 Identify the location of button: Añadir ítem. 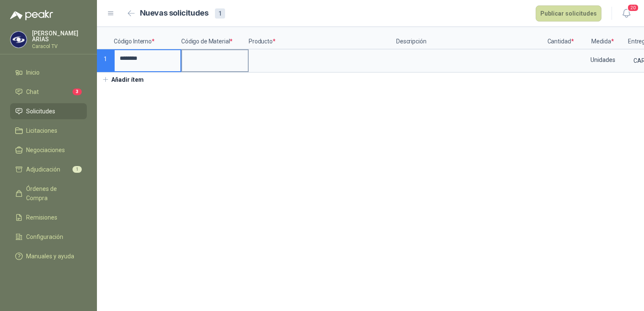
(123, 80).